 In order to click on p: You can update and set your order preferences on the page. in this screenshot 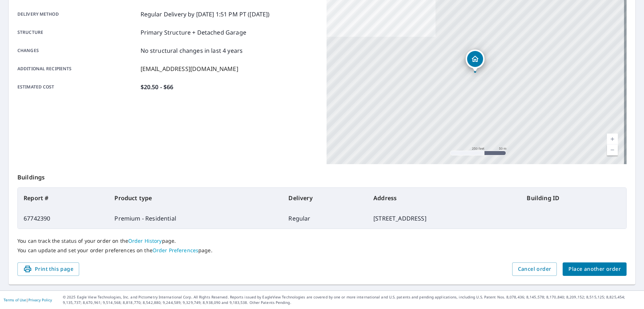, I will do `click(322, 251)`.